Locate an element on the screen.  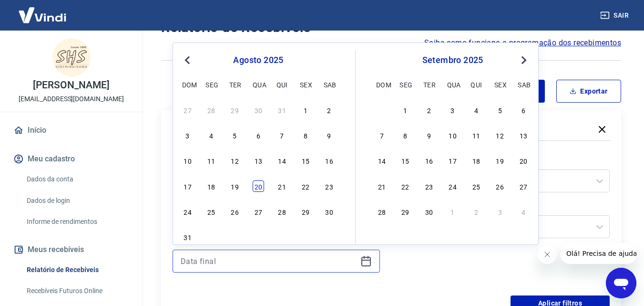
div: Choose segunda-feira, 15 de setembro de 2025 is located at coordinates (405, 160).